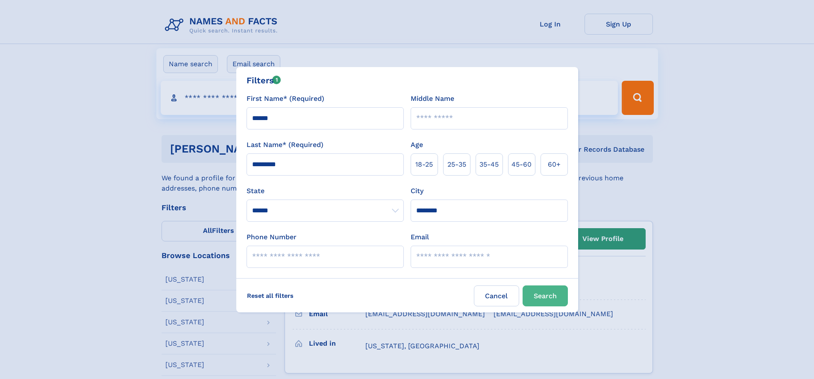 This screenshot has height=379, width=814. Describe the element at coordinates (417, 145) in the screenshot. I see `label: Age` at that location.